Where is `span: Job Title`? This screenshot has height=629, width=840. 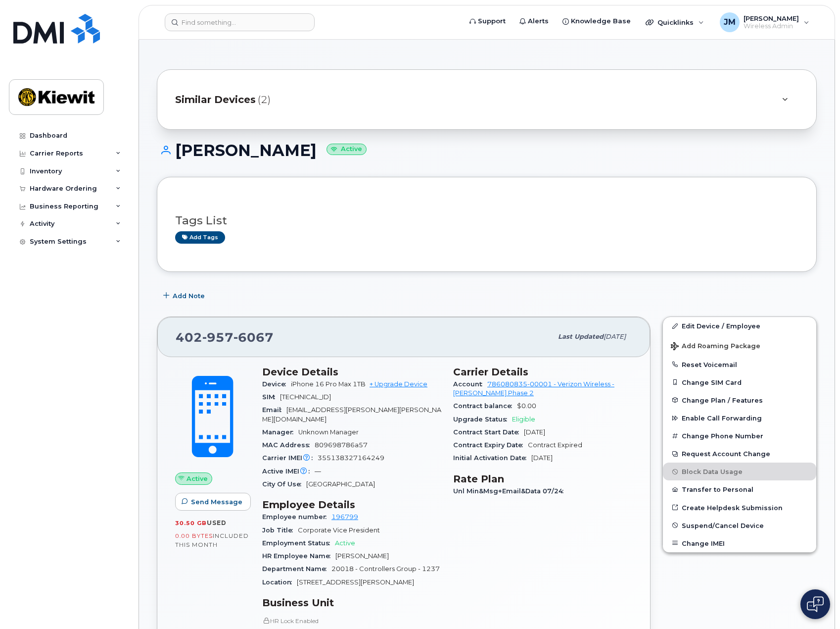
span: Job Title is located at coordinates (280, 530).